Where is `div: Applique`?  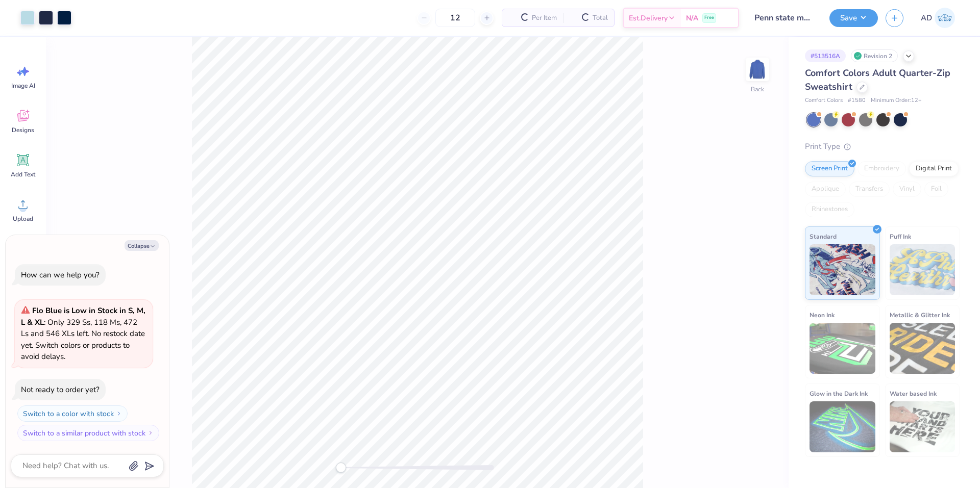
div: Applique is located at coordinates (825, 189).